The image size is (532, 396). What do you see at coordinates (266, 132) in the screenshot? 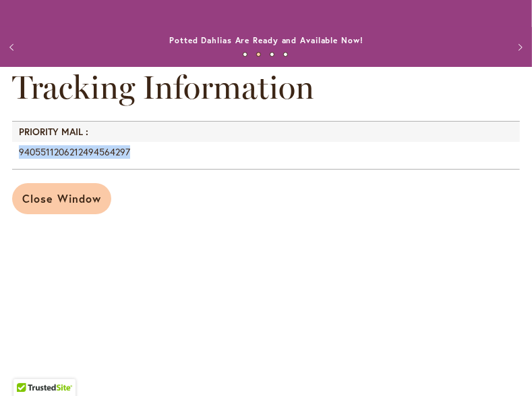
I see `th: PRIORITY MAIL :` at bounding box center [266, 132].